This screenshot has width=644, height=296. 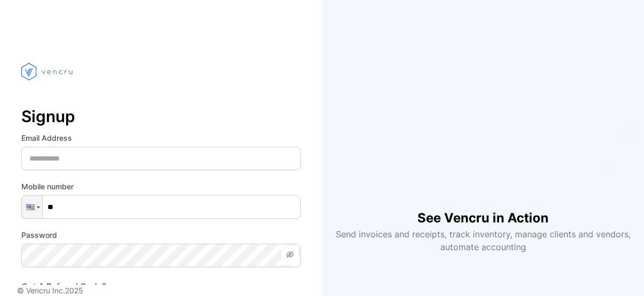 I want to click on p: Send invoices and receipts, track inventory, manage clients and vendors, automate accounting, so click(x=483, y=241).